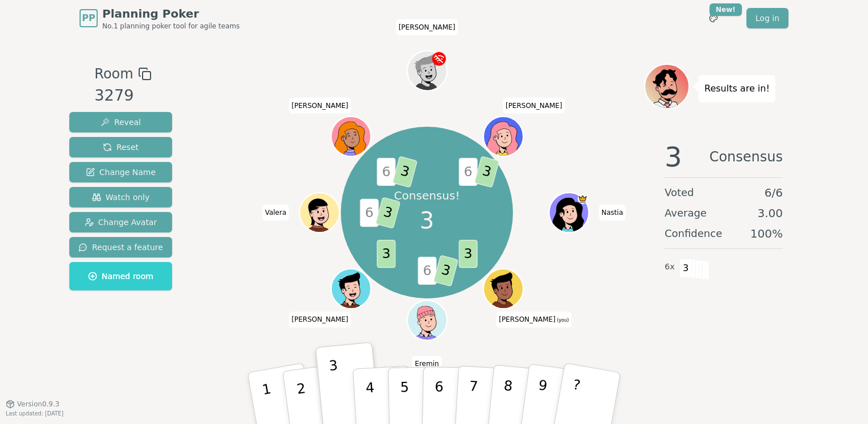 The width and height of the screenshot is (868, 424). What do you see at coordinates (120, 122) in the screenshot?
I see `span: Reveal` at bounding box center [120, 122].